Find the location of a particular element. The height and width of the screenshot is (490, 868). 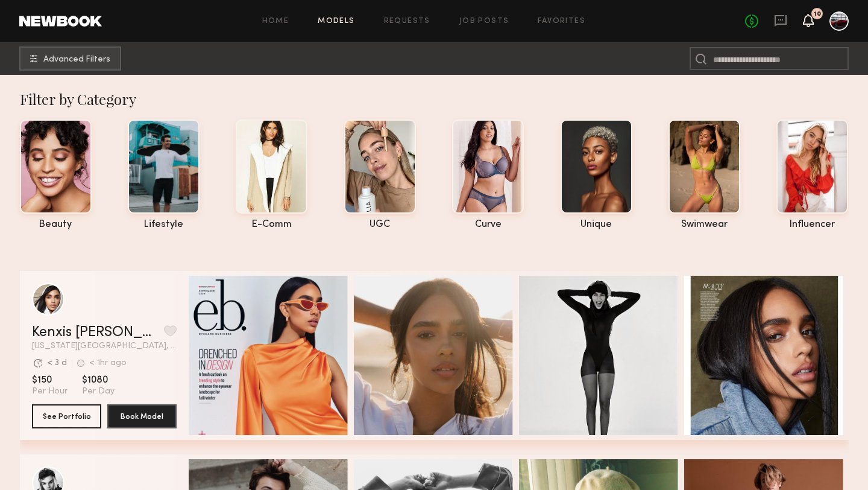

a: See Portfolio is located at coordinates (66, 416).